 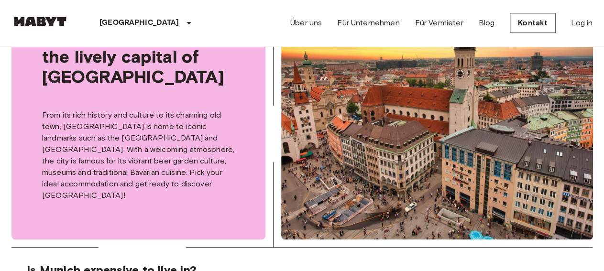 I want to click on a: Kontakt, so click(x=533, y=23).